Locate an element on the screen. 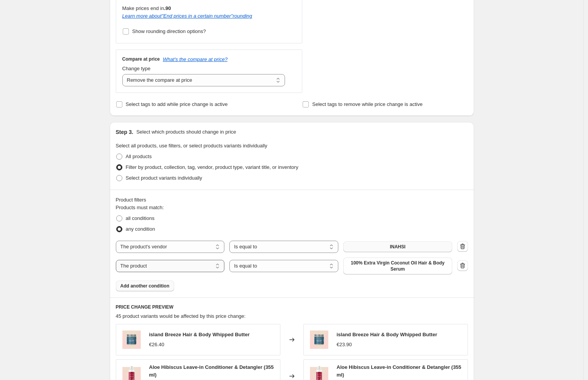 The image size is (588, 380). span: Show rounding direction options? is located at coordinates (169, 31).